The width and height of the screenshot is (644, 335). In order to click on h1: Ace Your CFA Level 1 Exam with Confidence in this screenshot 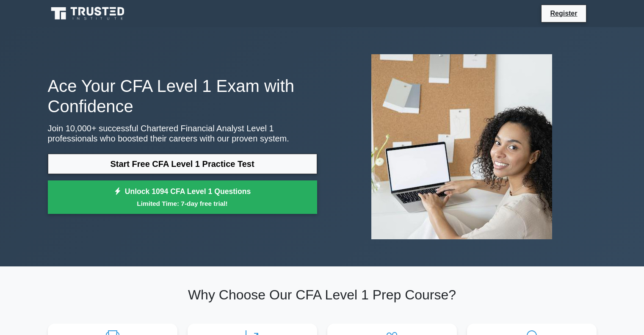, I will do `click(183, 96)`.